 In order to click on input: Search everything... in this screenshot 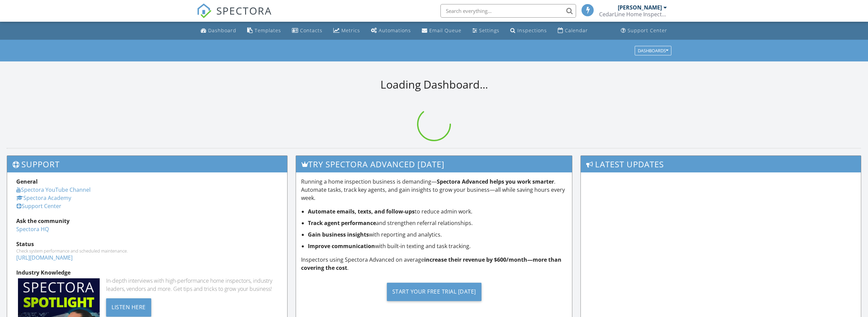, I will do `click(508, 11)`.